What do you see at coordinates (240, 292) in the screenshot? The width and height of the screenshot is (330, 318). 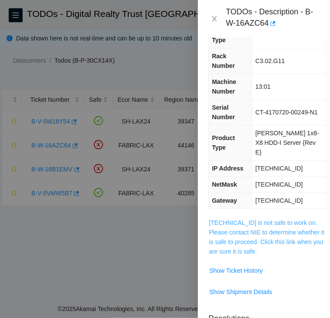 I see `button: Show Shipment Details` at bounding box center [240, 292].